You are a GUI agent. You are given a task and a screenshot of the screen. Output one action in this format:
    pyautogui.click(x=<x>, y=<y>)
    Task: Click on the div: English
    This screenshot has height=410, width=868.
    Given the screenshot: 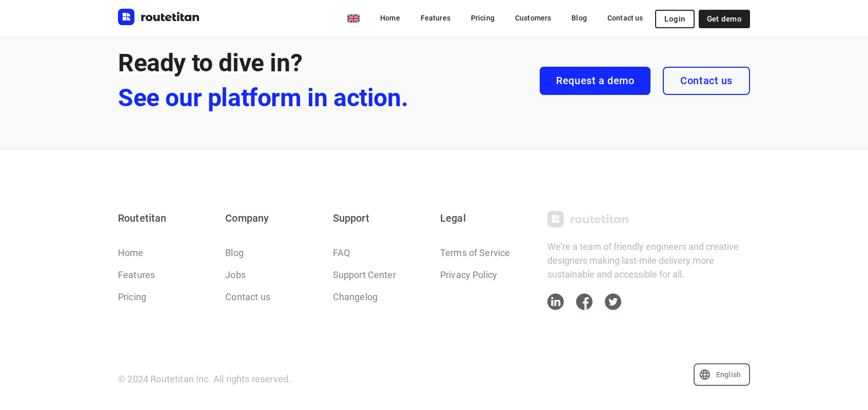 What is the action you would take?
    pyautogui.click(x=722, y=374)
    